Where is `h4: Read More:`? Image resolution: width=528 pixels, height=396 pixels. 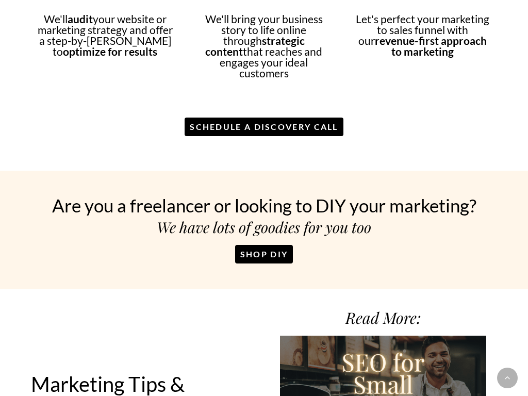 h4: Read More: is located at coordinates (383, 318).